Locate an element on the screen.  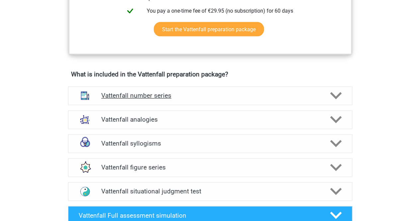
font: Vattenfall situational judgment test is located at coordinates (151, 191).